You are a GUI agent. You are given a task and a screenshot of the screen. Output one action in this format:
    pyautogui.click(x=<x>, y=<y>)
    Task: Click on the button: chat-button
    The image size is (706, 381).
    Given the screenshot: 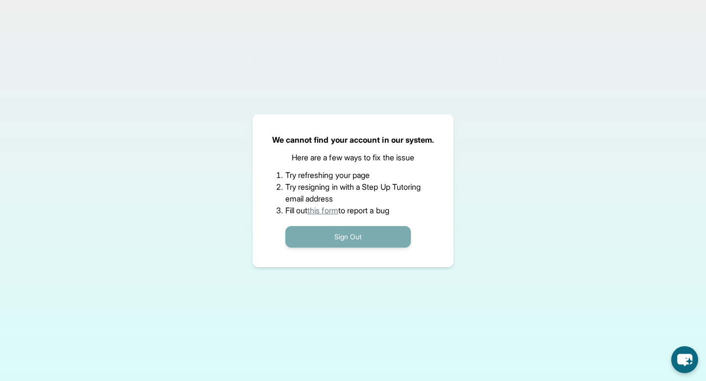 What is the action you would take?
    pyautogui.click(x=684, y=359)
    